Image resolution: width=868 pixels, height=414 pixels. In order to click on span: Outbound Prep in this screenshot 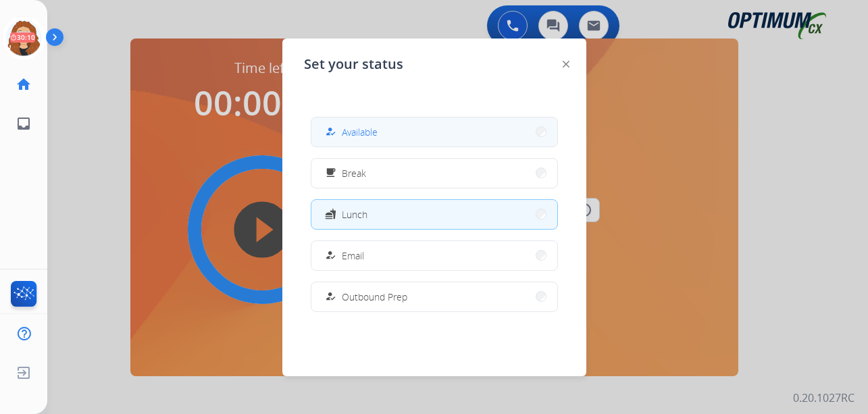, I will do `click(374, 297)`.